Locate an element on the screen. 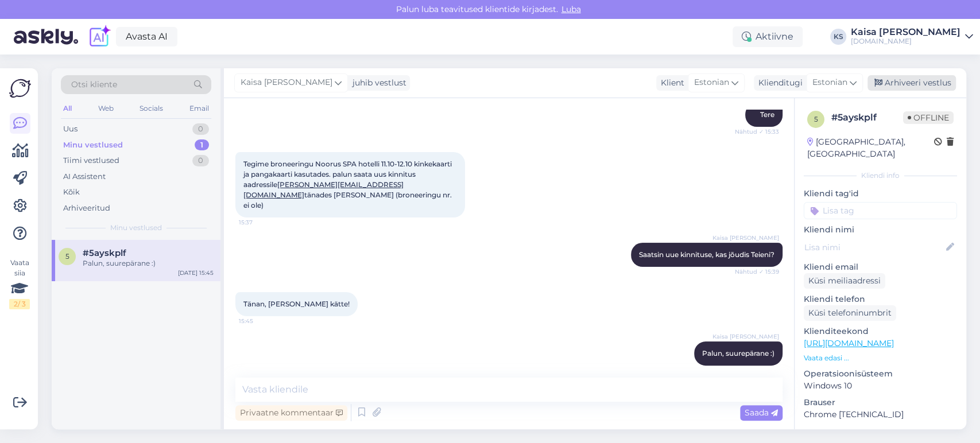 The image size is (980, 443). div: Küsi telefoninumbrit is located at coordinates (850, 313).